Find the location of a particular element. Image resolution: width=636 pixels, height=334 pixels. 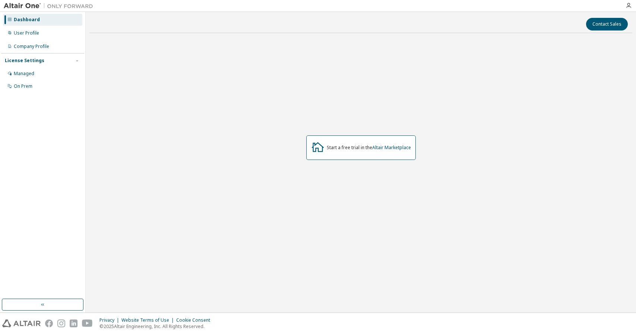

p: © 2025 Altair Engineering, Inc. All Rights Reserved. is located at coordinates (157, 327).